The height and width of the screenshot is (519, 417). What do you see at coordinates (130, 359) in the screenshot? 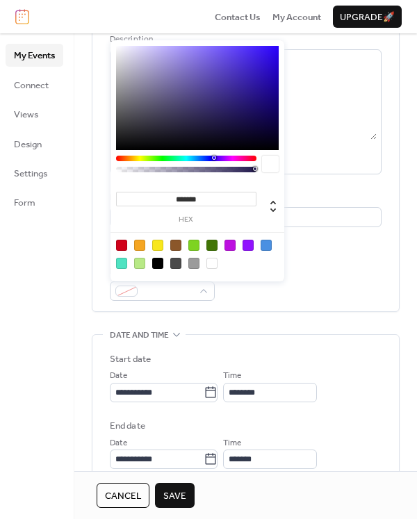
I see `div: Start date` at bounding box center [130, 359].